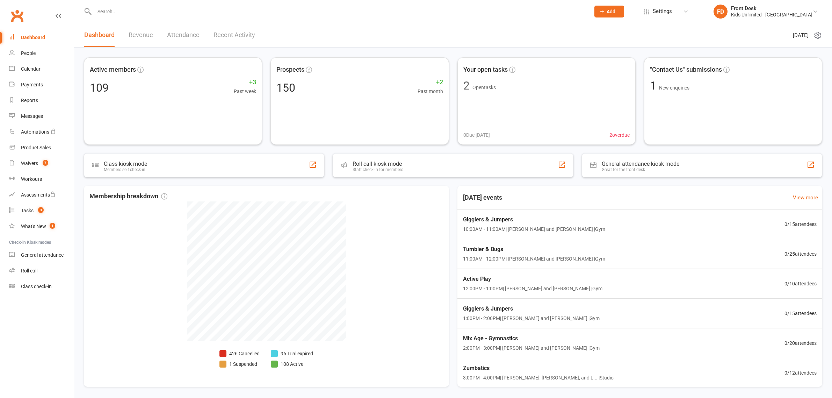  Describe the element at coordinates (534, 249) in the screenshot. I see `span: Tumbler & Bugs` at that location.